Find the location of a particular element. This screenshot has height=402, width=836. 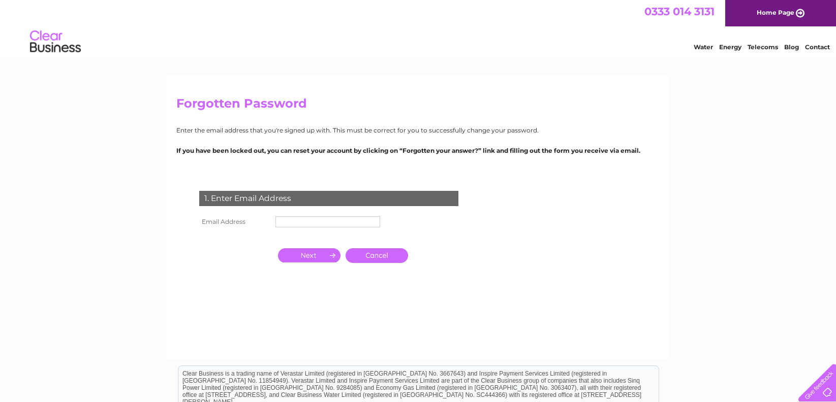

a: Telecoms is located at coordinates (763, 47).